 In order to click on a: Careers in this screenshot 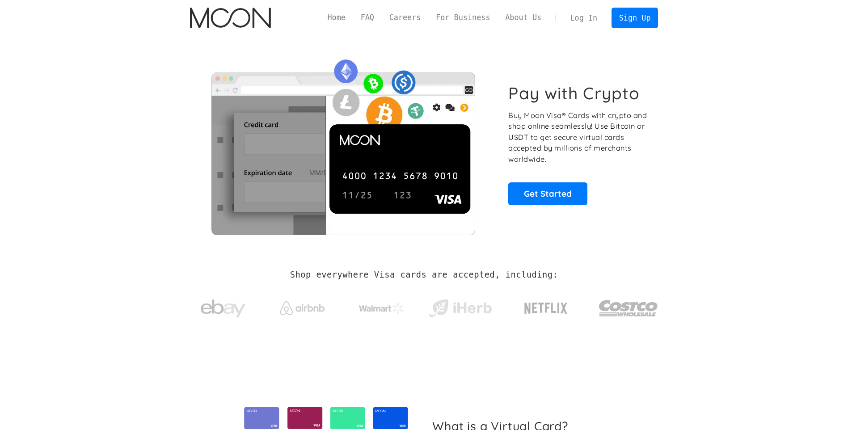, I will do `click(405, 17)`.